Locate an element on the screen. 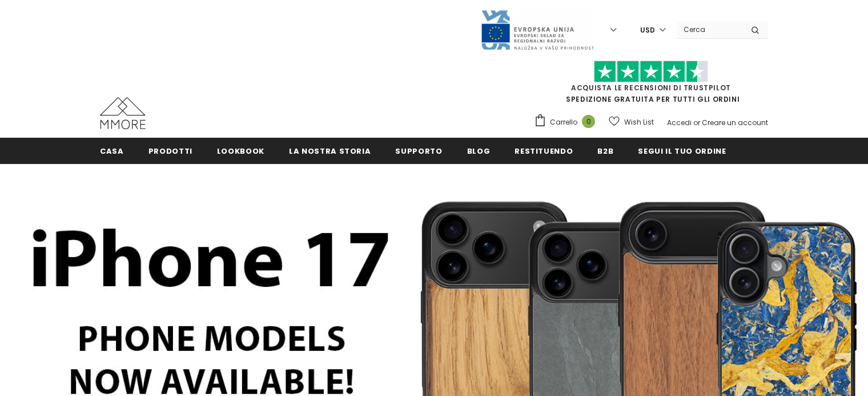 This screenshot has width=868, height=396. a: La nostra storia is located at coordinates (330, 150).